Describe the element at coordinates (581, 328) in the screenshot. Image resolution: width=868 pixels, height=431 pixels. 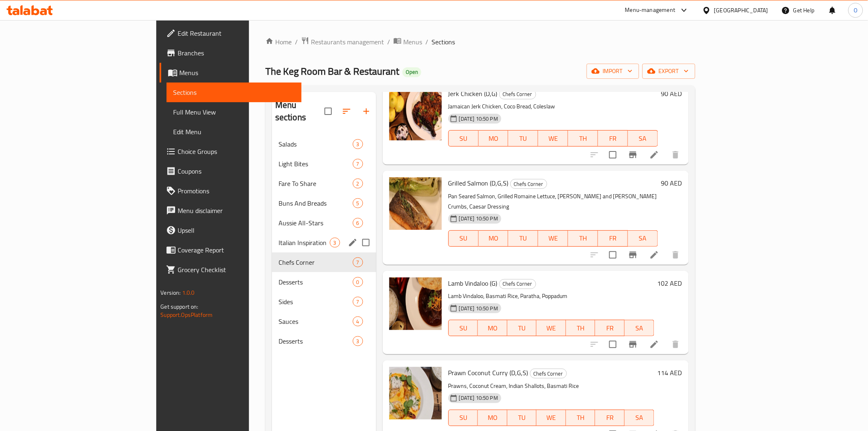
I see `span: TH` at that location.